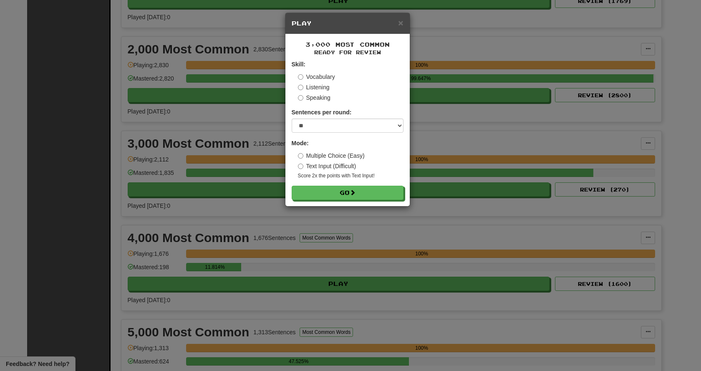  Describe the element at coordinates (316, 77) in the screenshot. I see `label: Vocabulary` at that location.